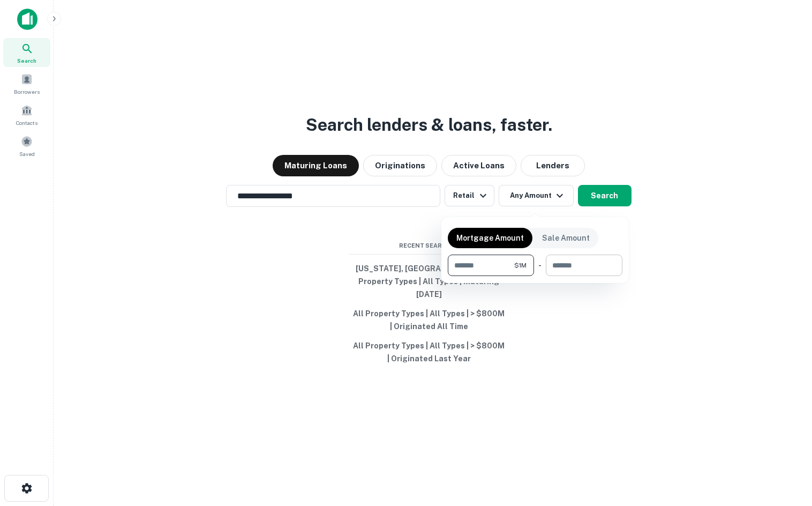 The width and height of the screenshot is (812, 506). What do you see at coordinates (520, 265) in the screenshot?
I see `span: $1M` at bounding box center [520, 265].